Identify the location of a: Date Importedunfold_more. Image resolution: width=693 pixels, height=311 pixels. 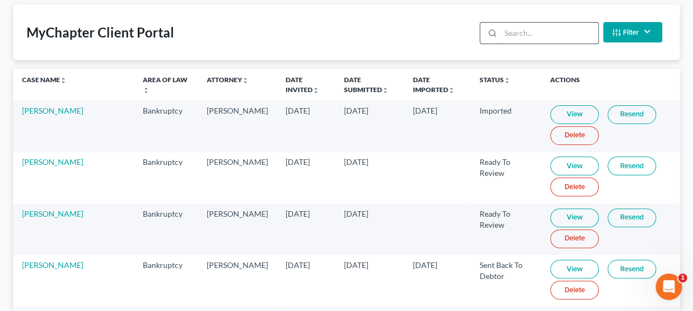
(434, 84).